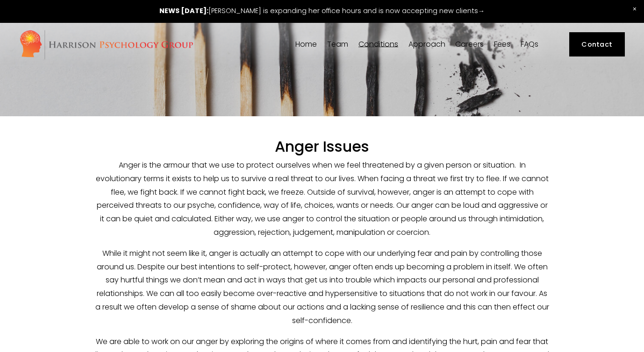 Image resolution: width=644 pixels, height=352 pixels. Describe the element at coordinates (322, 287) in the screenshot. I see `p: While it might not seem like it, anger is actually an attempt to cope with our underlying fear an...` at that location.